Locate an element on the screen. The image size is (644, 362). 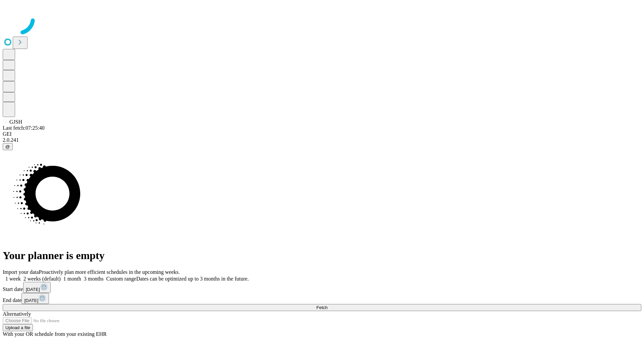
span: Alternatively is located at coordinates (17, 314).